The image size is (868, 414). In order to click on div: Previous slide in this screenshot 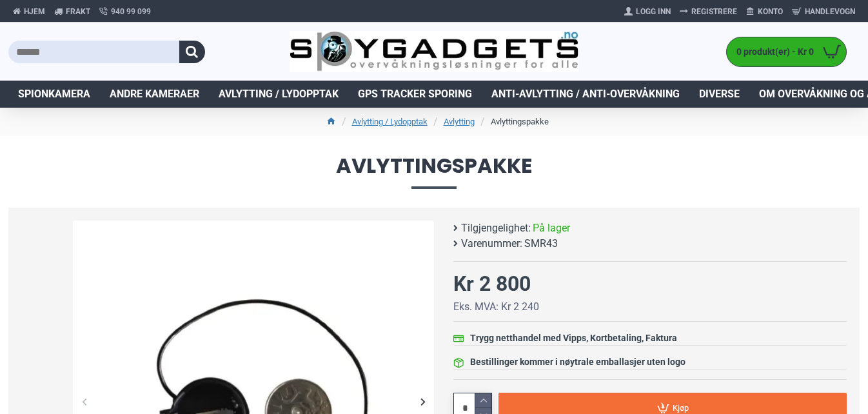, I will do `click(84, 401)`.